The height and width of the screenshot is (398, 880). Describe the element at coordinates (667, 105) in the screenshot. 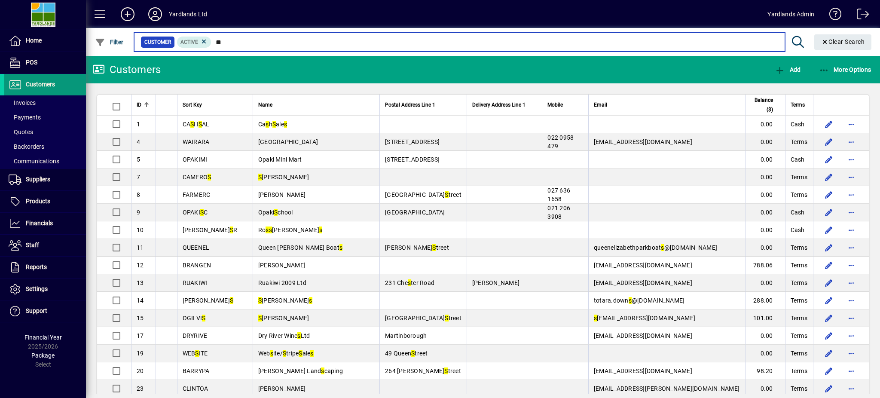

I see `div: Email` at that location.